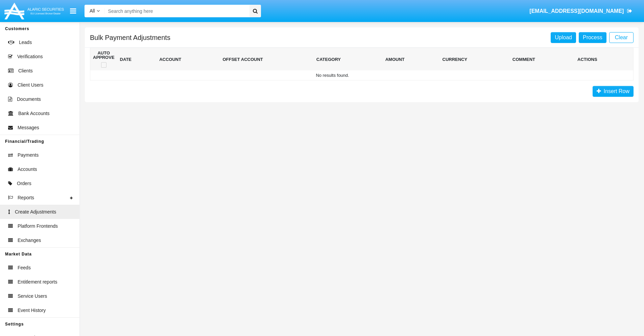 The width and height of the screenshot is (644, 336). Describe the element at coordinates (26, 71) in the screenshot. I see `span: Clients` at that location.